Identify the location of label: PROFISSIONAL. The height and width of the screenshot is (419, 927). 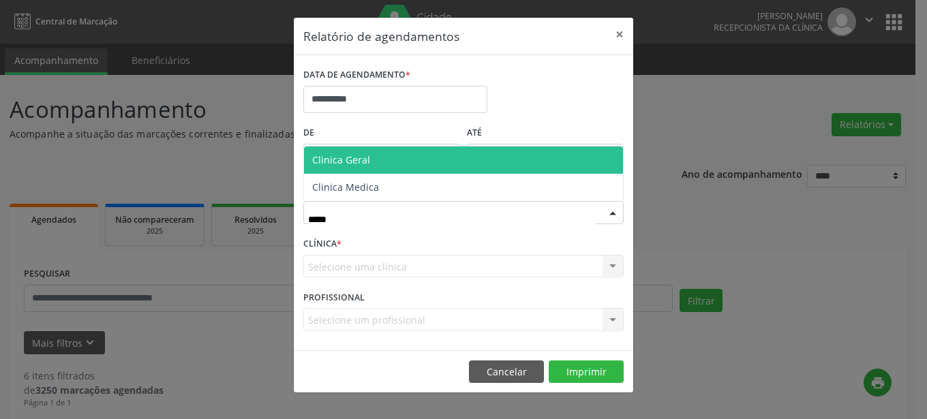
(334, 297).